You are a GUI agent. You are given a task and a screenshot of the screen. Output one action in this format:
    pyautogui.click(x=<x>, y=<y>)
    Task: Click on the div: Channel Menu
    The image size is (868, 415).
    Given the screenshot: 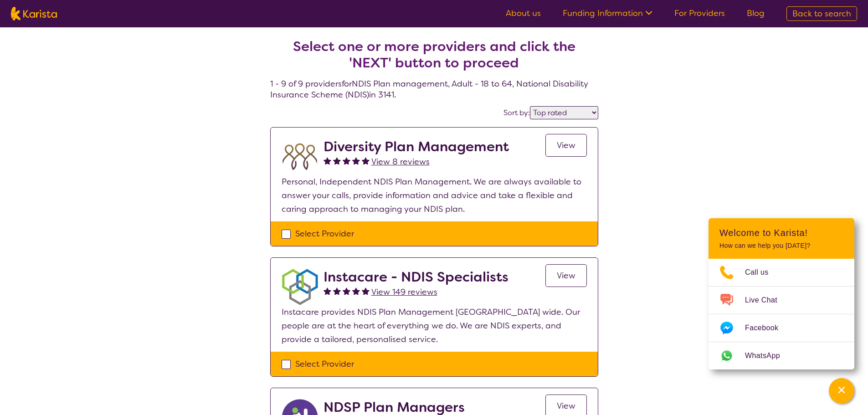 What is the action you would take?
    pyautogui.click(x=782, y=294)
    